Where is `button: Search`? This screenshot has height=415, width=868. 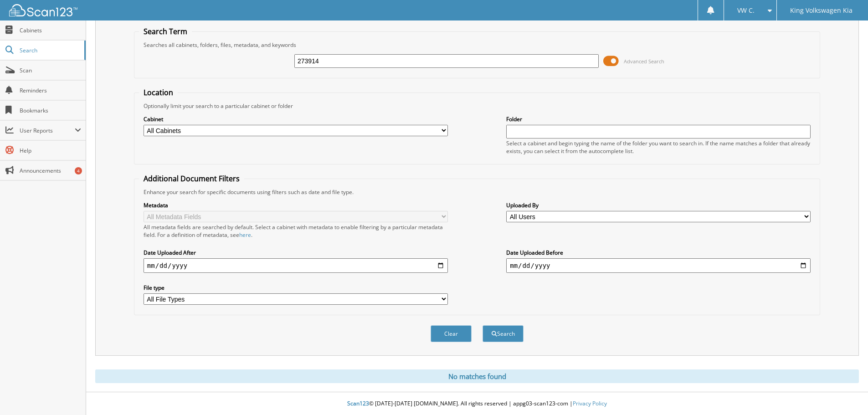
button: Search is located at coordinates (503, 333).